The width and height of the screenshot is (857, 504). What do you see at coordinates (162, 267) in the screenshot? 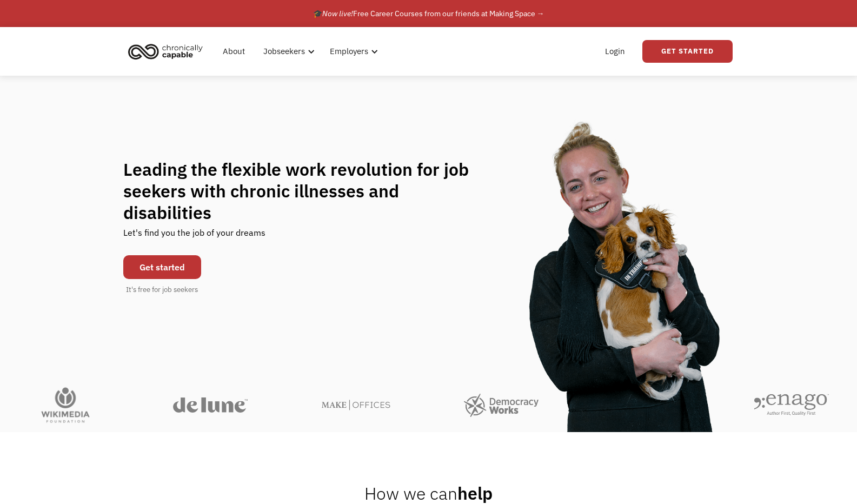
I see `a: Get started` at bounding box center [162, 267].